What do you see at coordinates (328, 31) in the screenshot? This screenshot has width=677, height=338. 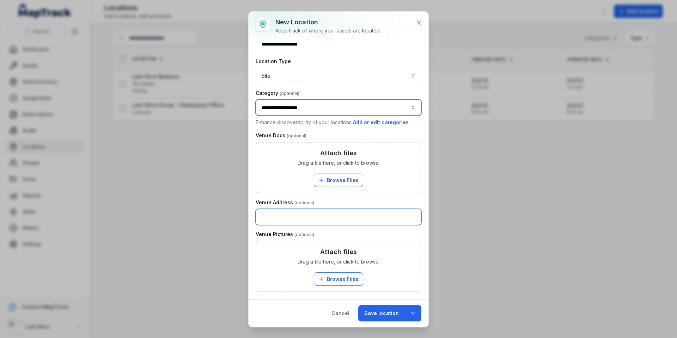 I see `div: Keep track of where your assets are located.` at bounding box center [328, 31].